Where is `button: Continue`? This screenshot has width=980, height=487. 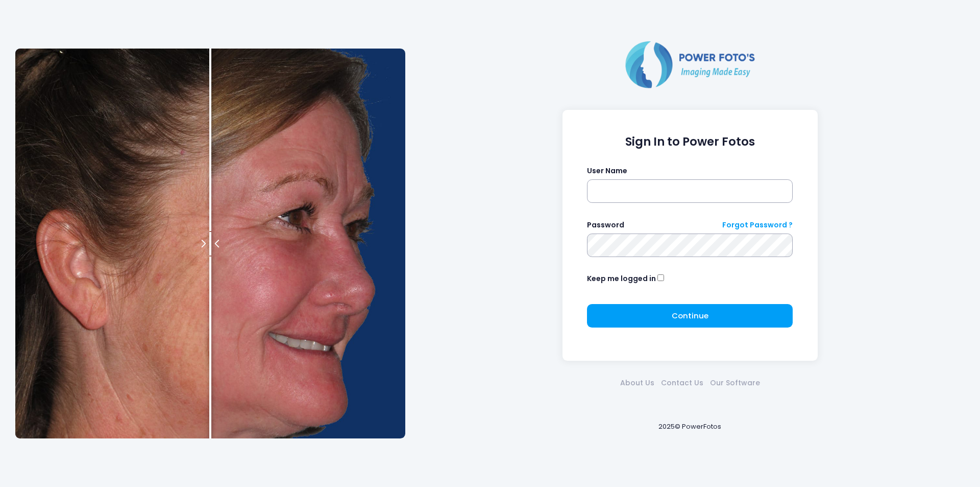 button: Continue is located at coordinates (690, 316).